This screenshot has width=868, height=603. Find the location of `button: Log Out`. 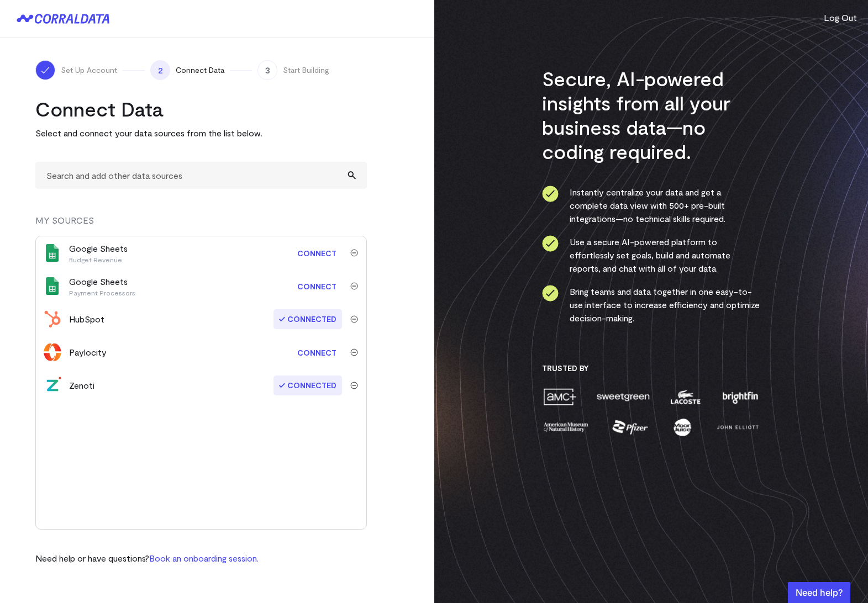

button: Log Out is located at coordinates (841, 18).